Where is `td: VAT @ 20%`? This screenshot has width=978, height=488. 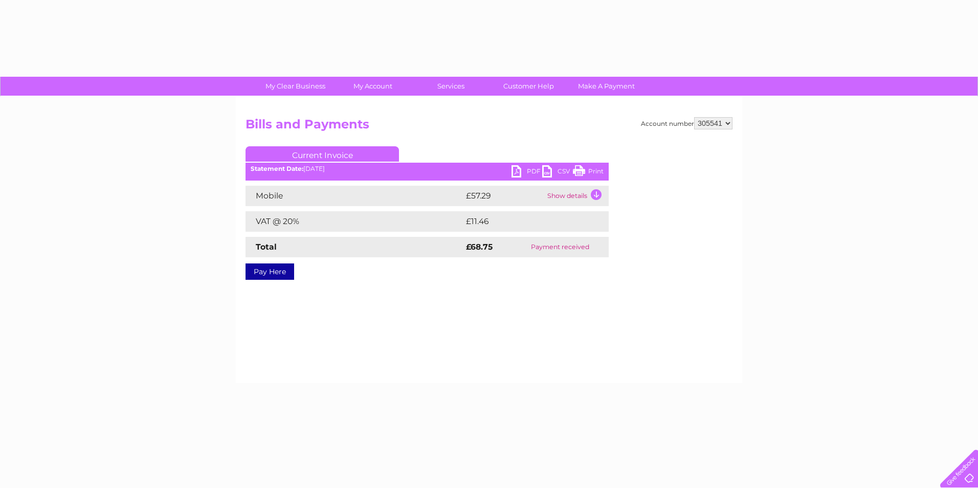
td: VAT @ 20% is located at coordinates (354, 221).